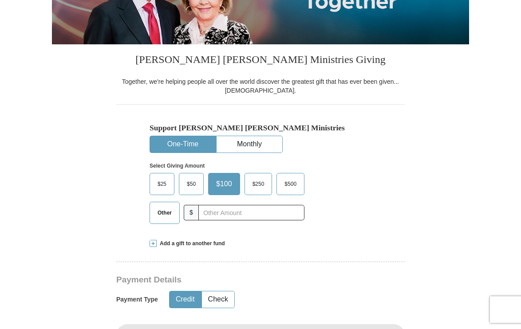  I want to click on span: $250, so click(258, 184).